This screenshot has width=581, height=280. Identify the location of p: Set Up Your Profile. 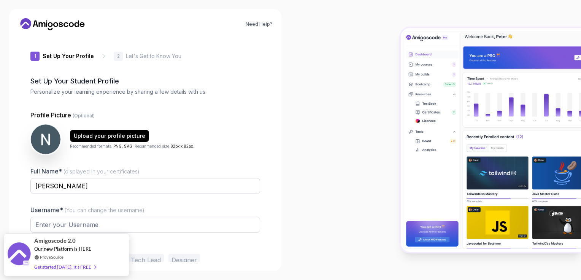
(68, 56).